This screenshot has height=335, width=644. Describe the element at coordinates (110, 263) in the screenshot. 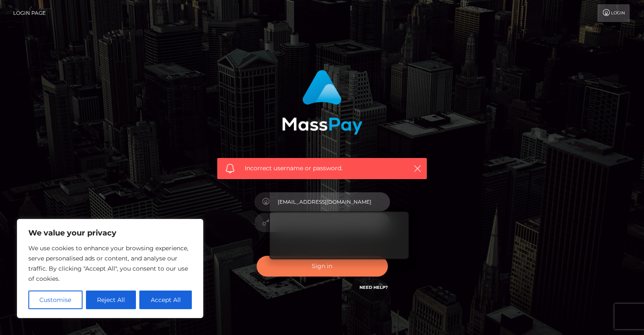

I see `p: We use cookies to enhance your browsing experience, serve personalised ads or content, and analys...` at that location.